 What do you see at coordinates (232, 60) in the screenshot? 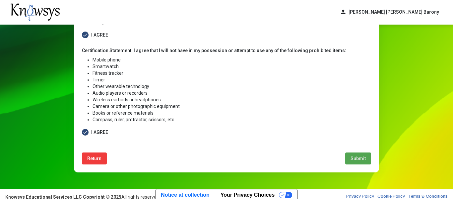
I see `li: Mobile phone` at bounding box center [232, 60].